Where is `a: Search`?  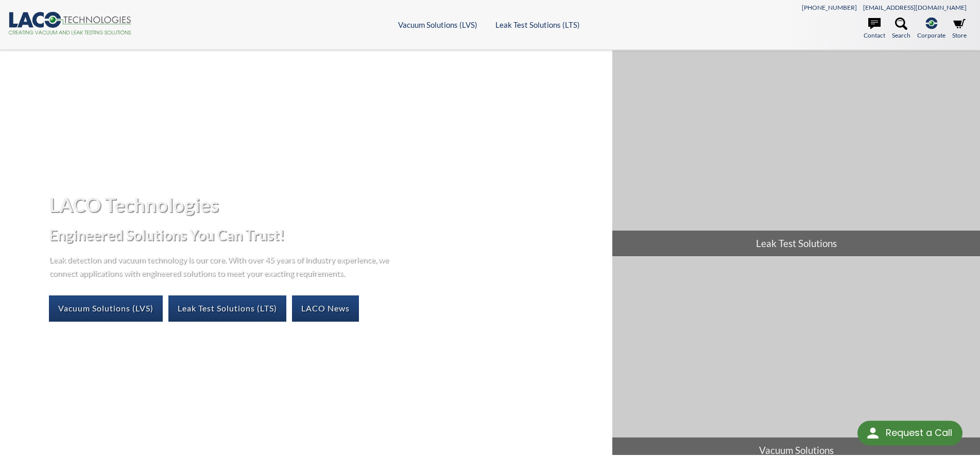 a: Search is located at coordinates (902, 29).